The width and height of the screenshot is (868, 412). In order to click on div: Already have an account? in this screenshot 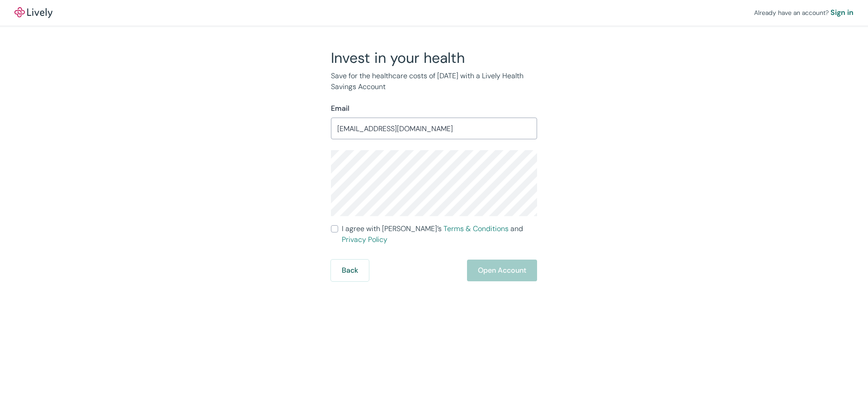, I will do `click(804, 13)`.